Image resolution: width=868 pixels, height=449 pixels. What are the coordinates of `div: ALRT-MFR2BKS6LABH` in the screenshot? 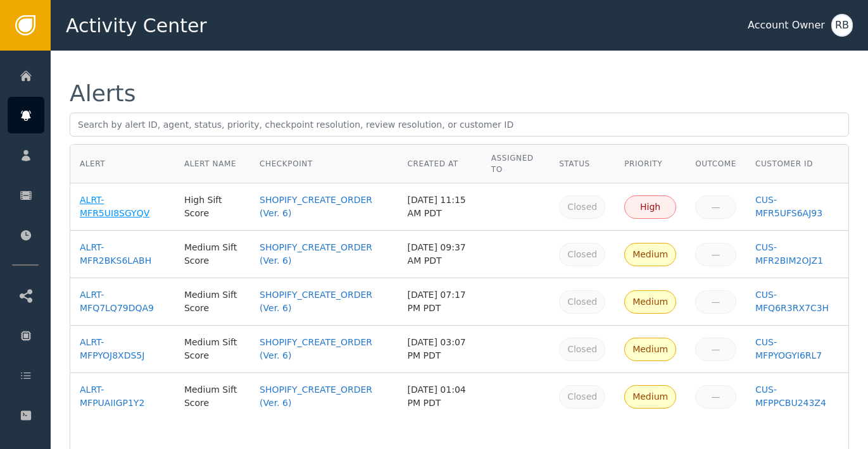 It's located at (122, 254).